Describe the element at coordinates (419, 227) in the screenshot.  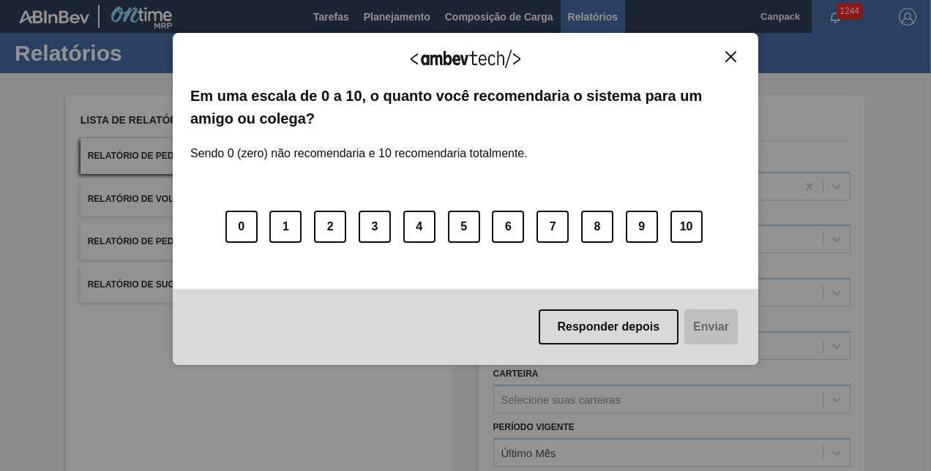
I see `button: 4` at that location.